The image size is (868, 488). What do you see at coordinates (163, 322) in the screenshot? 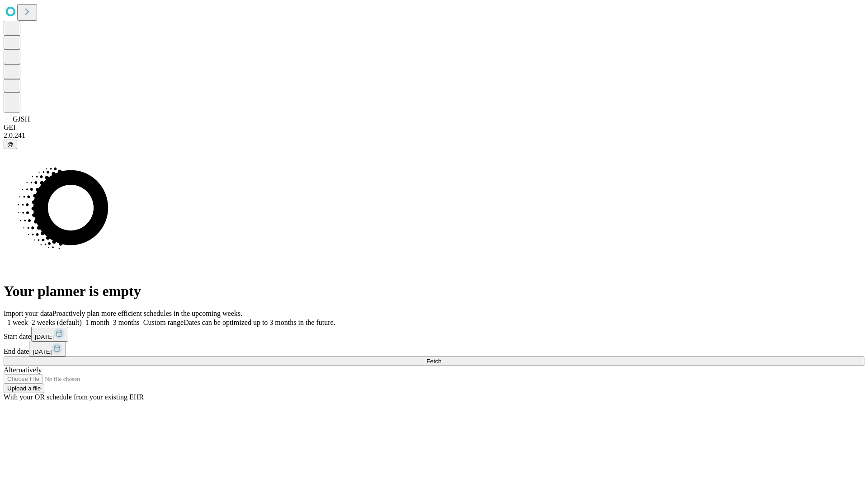
I see `span: Custom range` at bounding box center [163, 322].